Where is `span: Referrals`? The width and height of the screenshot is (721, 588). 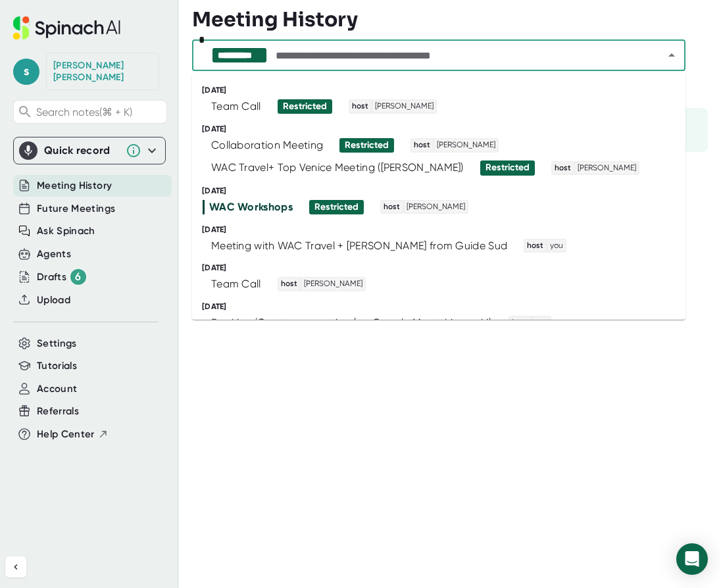
span: Referrals is located at coordinates (58, 411).